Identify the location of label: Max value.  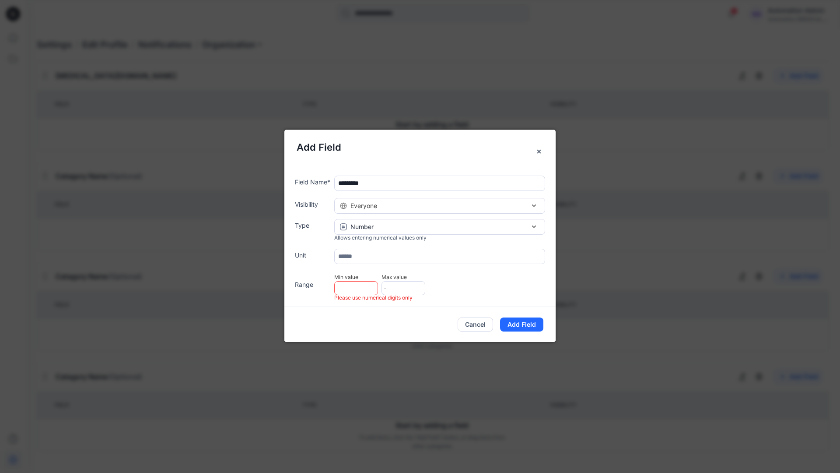
(394, 277).